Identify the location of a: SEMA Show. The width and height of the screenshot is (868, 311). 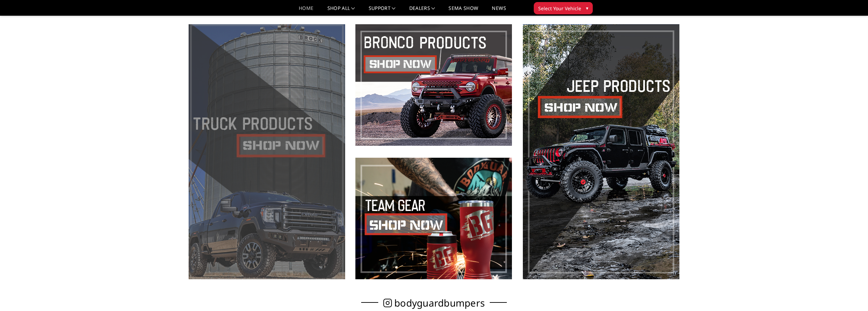
(464, 10).